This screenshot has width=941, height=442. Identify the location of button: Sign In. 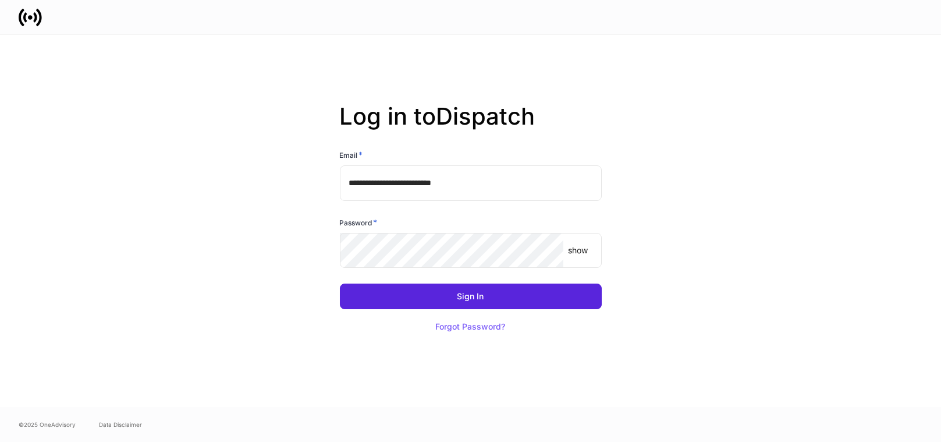
(471, 296).